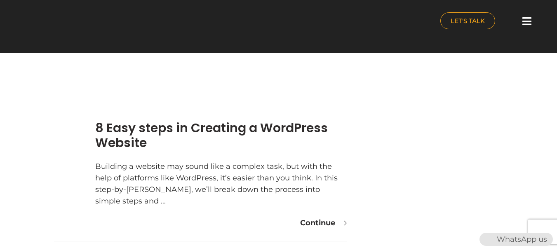  I want to click on a: 8 Easy steps in Creating a WordPress Website, so click(211, 135).